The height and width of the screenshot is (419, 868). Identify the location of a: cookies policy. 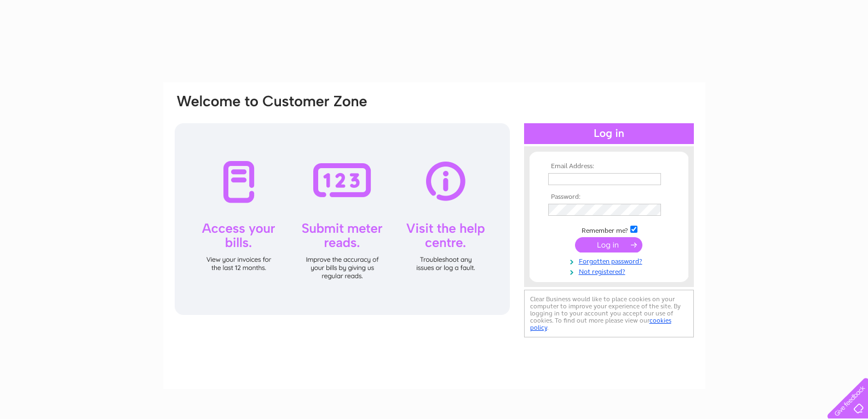
(601, 324).